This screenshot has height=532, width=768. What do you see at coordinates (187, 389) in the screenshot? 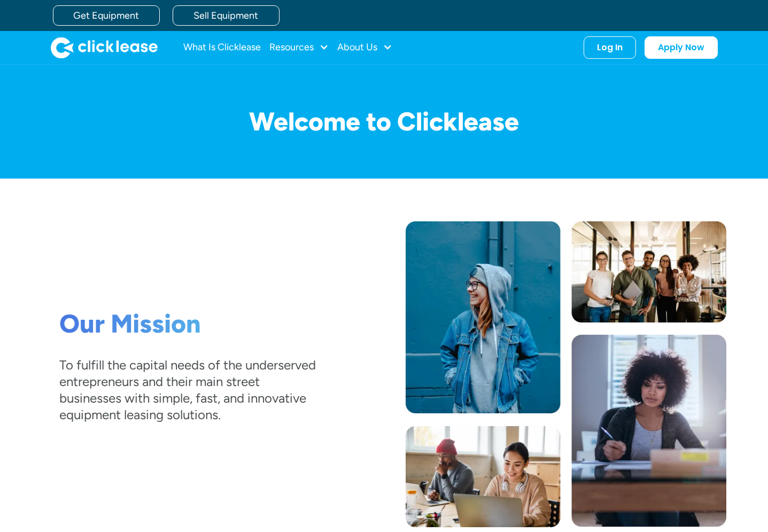
I see `div: To fulfill the capital needs of the underserved entrepreneurs and their main street businesses wi...` at bounding box center [187, 389].